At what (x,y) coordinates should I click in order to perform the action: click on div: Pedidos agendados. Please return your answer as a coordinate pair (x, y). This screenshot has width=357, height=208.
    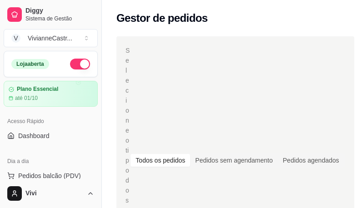
    Looking at the image, I should click on (311, 160).